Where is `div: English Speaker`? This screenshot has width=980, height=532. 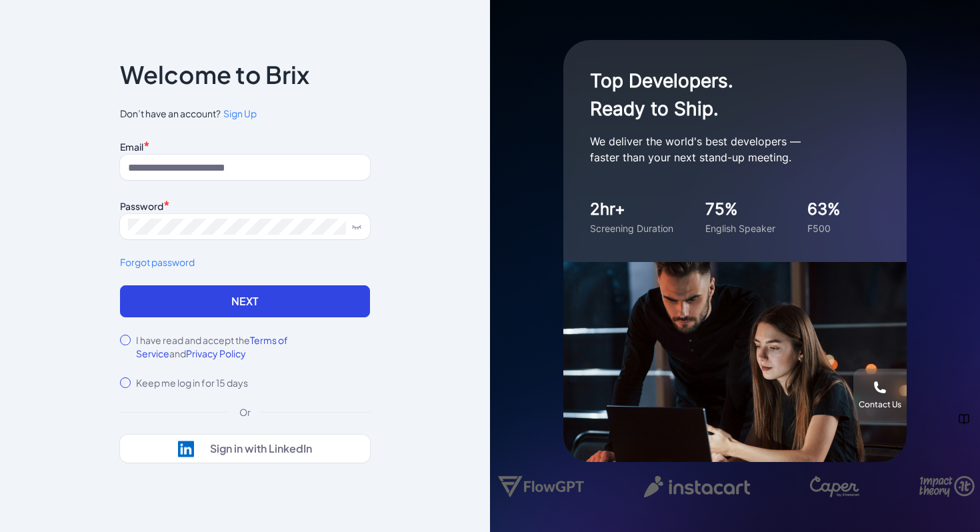
div: English Speaker is located at coordinates (740, 228).